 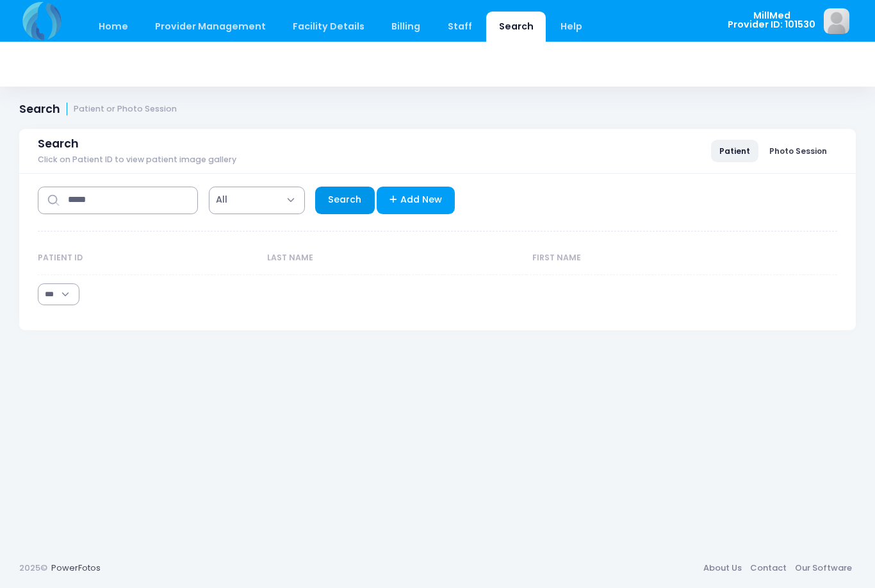 I want to click on a: Our Software, so click(x=823, y=568).